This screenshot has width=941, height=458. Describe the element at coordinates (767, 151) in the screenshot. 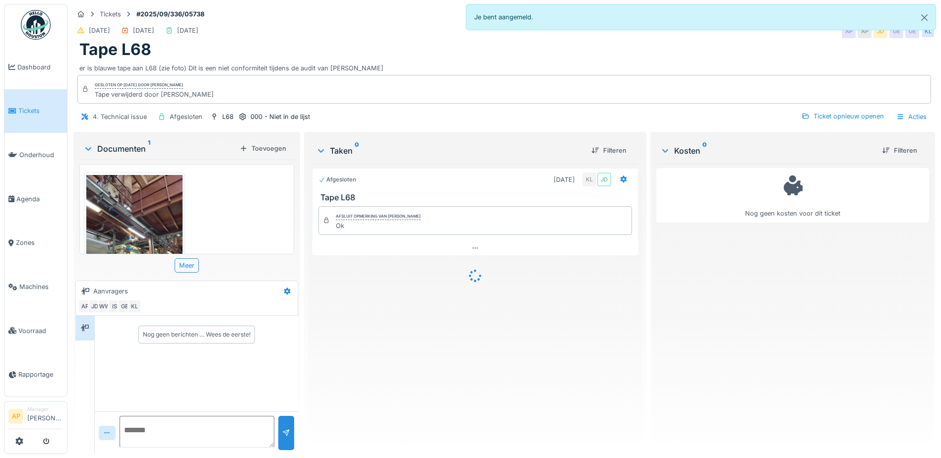

I see `div: Kosten` at that location.